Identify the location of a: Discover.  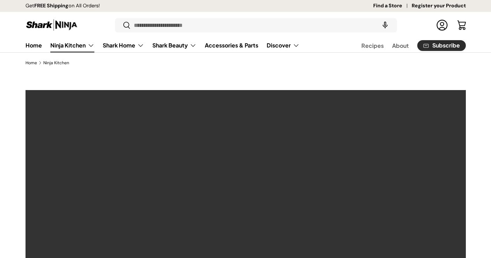
(283, 45).